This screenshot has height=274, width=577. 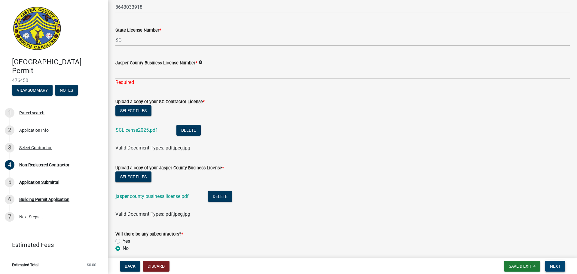 I want to click on button: Next, so click(x=555, y=266).